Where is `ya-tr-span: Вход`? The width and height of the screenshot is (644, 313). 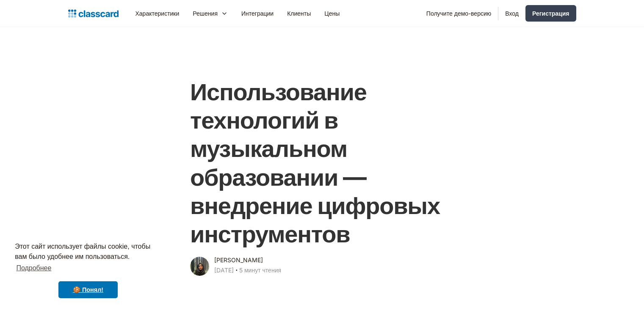 ya-tr-span: Вход is located at coordinates (512, 13).